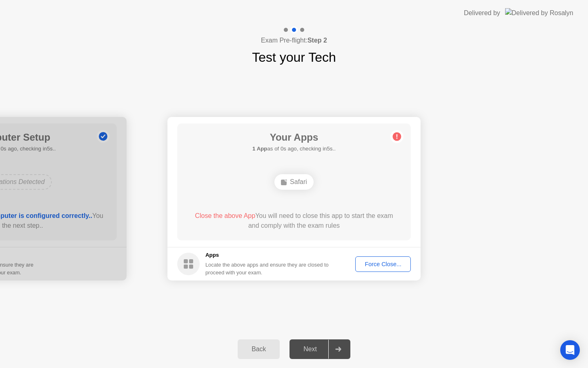 This screenshot has height=368, width=588. What do you see at coordinates (294, 221) in the screenshot?
I see `div: You will need to close this app to start the exam and comply with the exam rules` at bounding box center [294, 221].